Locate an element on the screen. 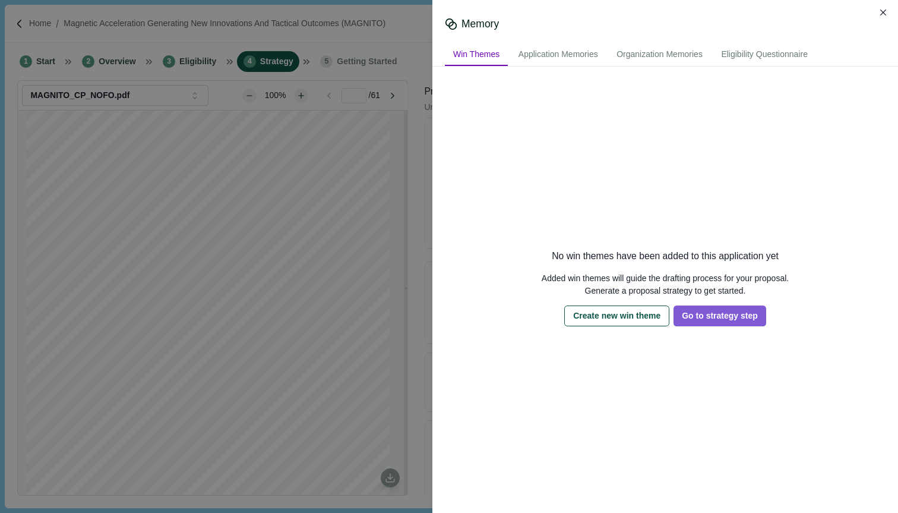 Image resolution: width=898 pixels, height=513 pixels. div: Organization Memories is located at coordinates (660, 55).